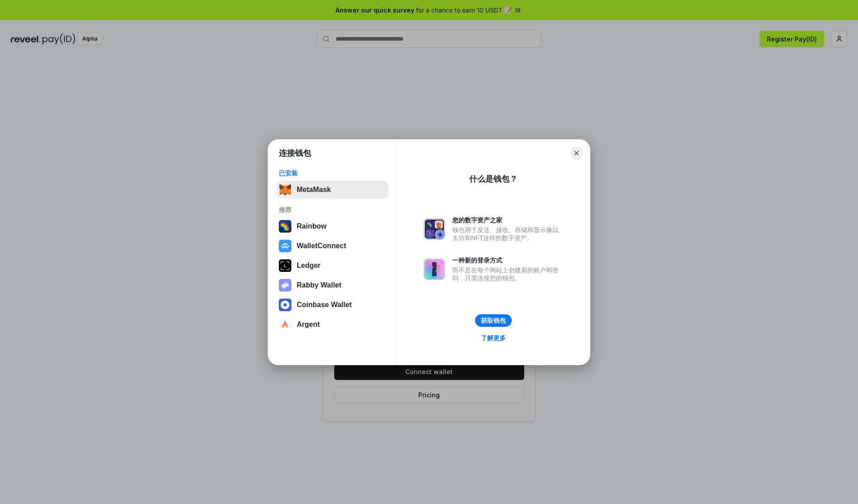 The image size is (858, 504). Describe the element at coordinates (321, 246) in the screenshot. I see `div: WalletConnect` at that location.